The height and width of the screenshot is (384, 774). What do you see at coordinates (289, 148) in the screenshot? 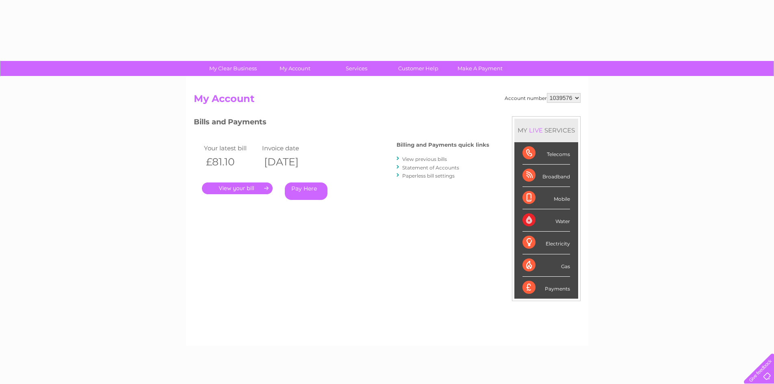
I see `td: Invoice date` at bounding box center [289, 148].